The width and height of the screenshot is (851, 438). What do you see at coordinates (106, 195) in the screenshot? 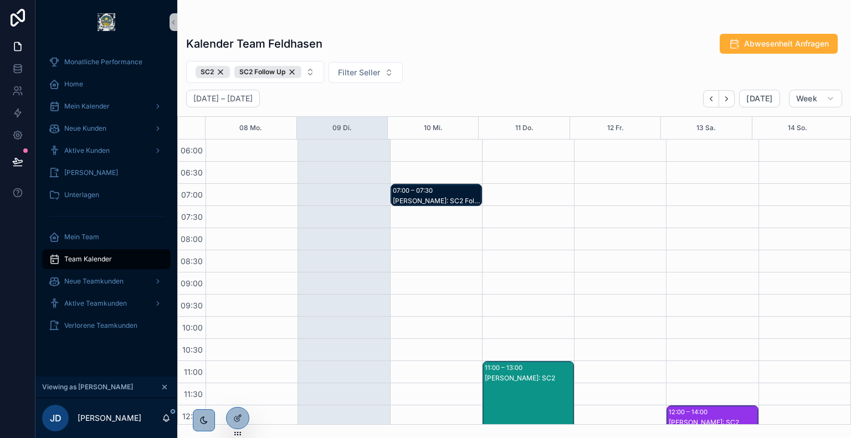
I see `a: Unterlagen` at bounding box center [106, 195].